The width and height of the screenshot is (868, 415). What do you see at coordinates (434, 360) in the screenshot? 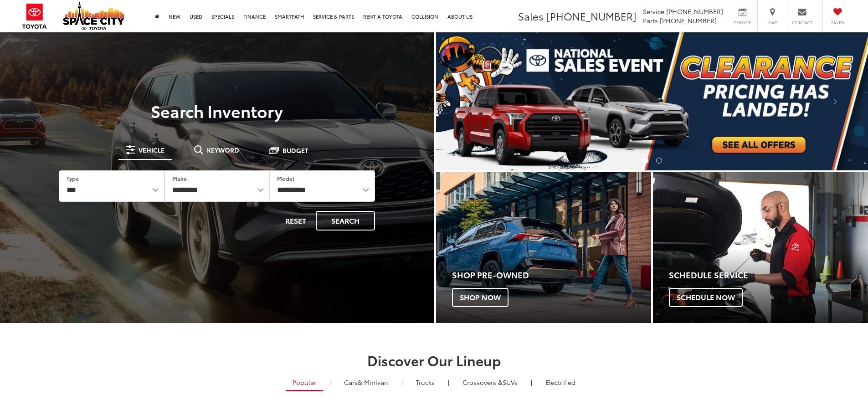
I see `h2: Discover Our Lineup` at bounding box center [434, 360].